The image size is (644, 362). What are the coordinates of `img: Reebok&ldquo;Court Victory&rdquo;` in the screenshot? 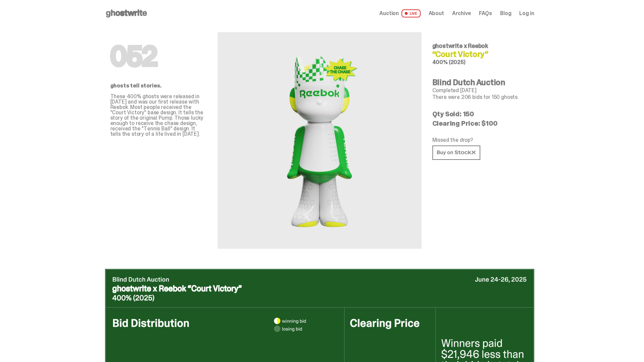 It's located at (320, 140).